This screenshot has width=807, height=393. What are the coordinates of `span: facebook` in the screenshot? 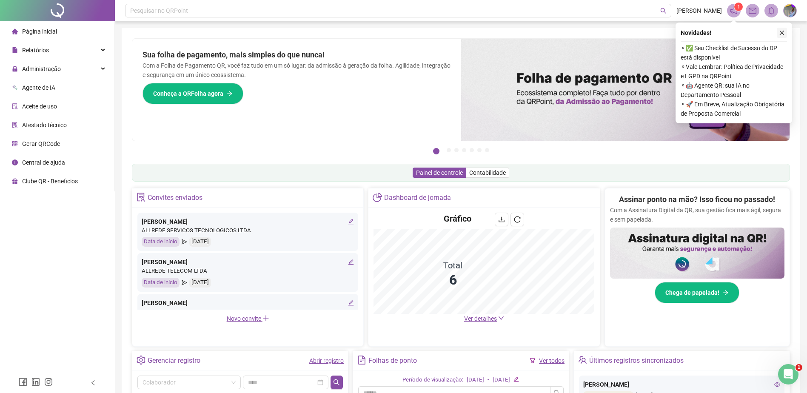 It's located at (23, 382).